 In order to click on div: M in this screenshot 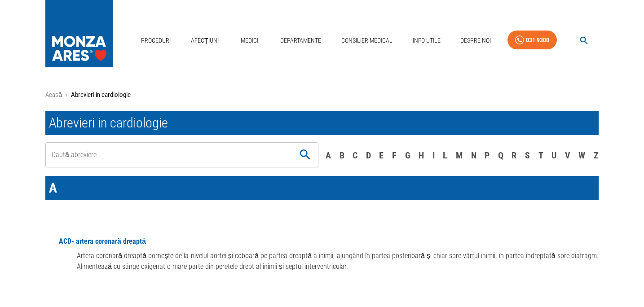, I will do `click(459, 155)`.